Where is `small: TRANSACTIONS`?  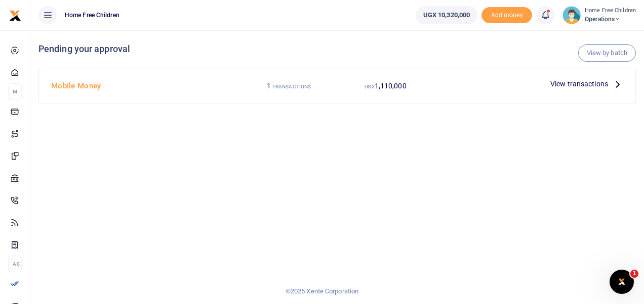
small: TRANSACTIONS is located at coordinates (292, 87).